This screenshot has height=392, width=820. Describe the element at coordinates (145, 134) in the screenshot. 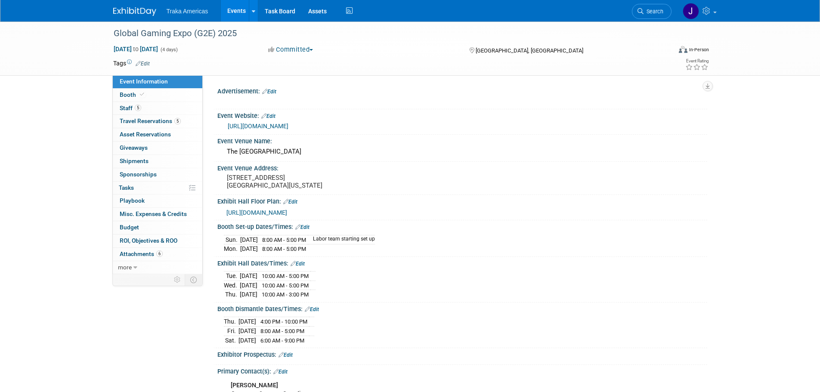

I see `span: Asset Reservations` at that location.